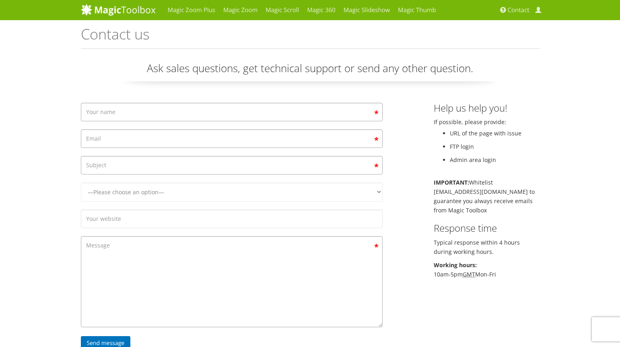  What do you see at coordinates (519, 10) in the screenshot?
I see `span: Contact` at bounding box center [519, 10].